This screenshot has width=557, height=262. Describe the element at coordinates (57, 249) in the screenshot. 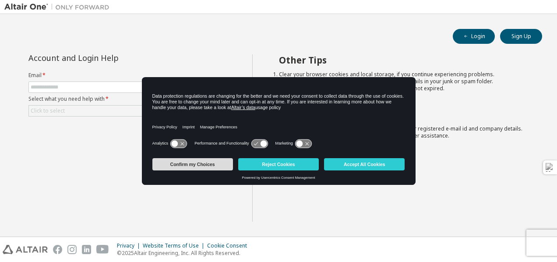

I see `img: facebook.svg` at that location.